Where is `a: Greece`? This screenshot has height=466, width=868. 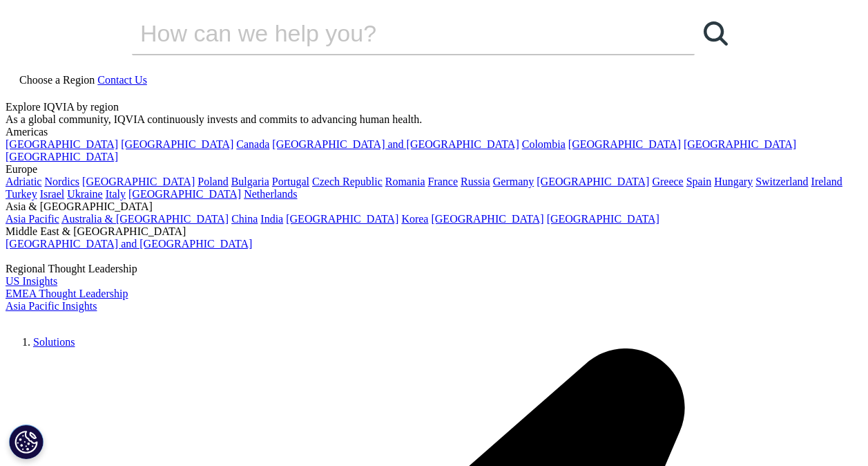
a: Greece is located at coordinates (667, 181).